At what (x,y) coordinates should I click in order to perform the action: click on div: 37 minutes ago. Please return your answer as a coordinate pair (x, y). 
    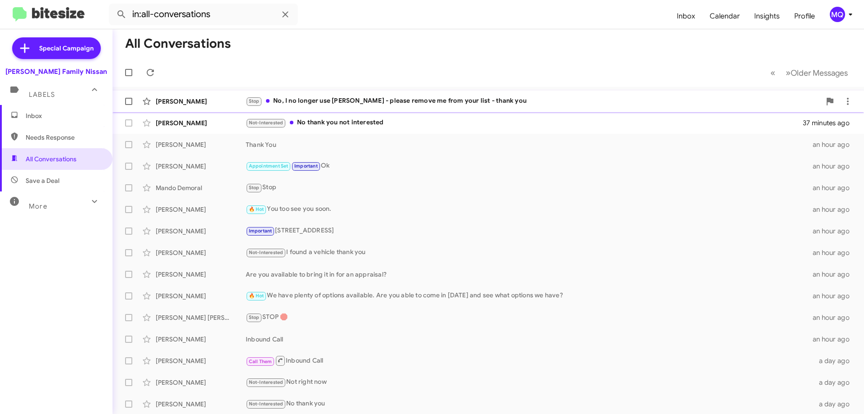
    Looking at the image, I should click on (830, 123).